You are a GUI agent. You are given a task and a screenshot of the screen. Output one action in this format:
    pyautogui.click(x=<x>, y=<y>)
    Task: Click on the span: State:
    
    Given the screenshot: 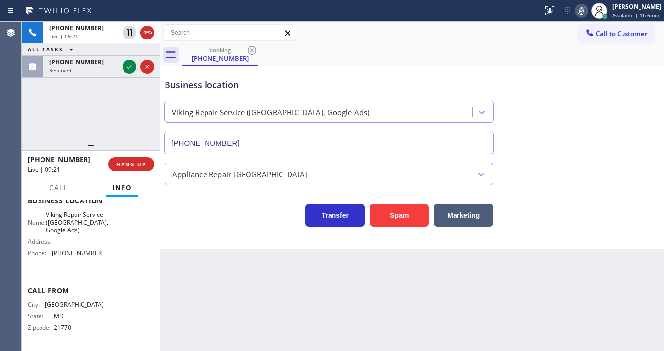 What is the action you would take?
    pyautogui.click(x=41, y=316)
    